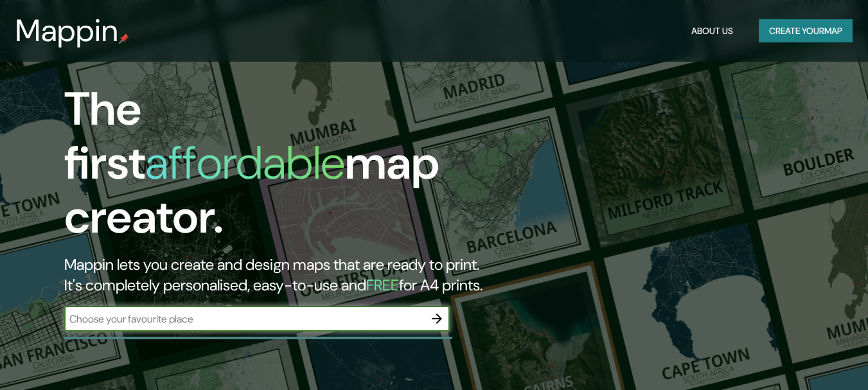  What do you see at coordinates (67, 31) in the screenshot?
I see `h3: Mappin` at bounding box center [67, 31].